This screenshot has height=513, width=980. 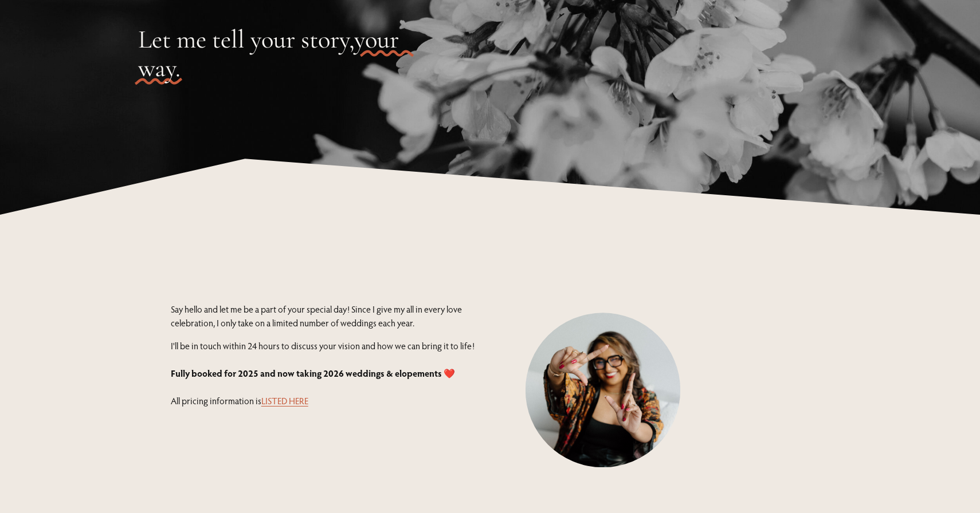 What do you see at coordinates (329, 374) in the screenshot?
I see `p: I'll be in touch within 24 hours to discuss your vision and how we can bring it to life! All pric...` at bounding box center [329, 374].